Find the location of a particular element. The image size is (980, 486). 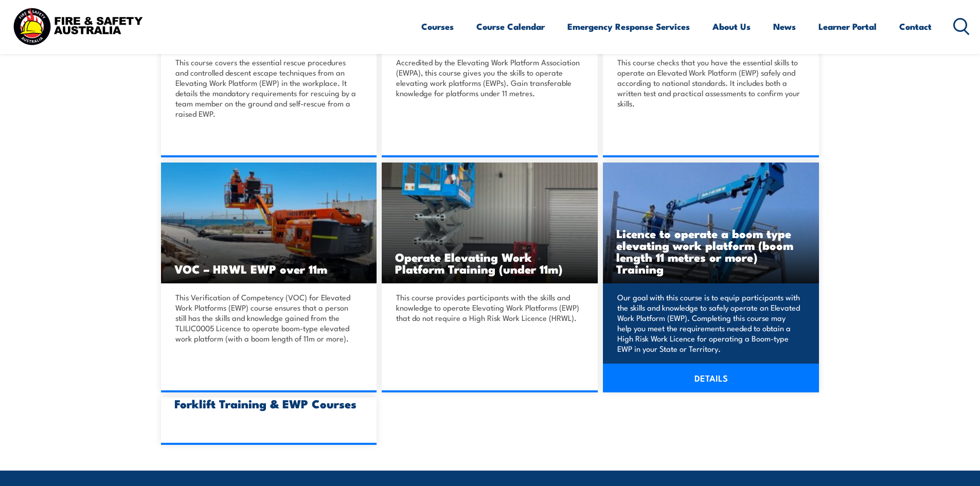

p: This course provides participants with the skills and knowledge to operate Elevating Work Platfor... is located at coordinates (488, 308).